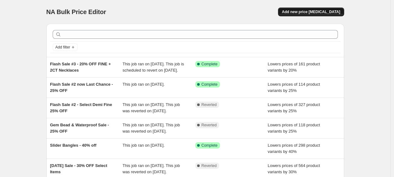  I want to click on span: Lowers prices of 118 product variants by 25%, so click(294, 128).